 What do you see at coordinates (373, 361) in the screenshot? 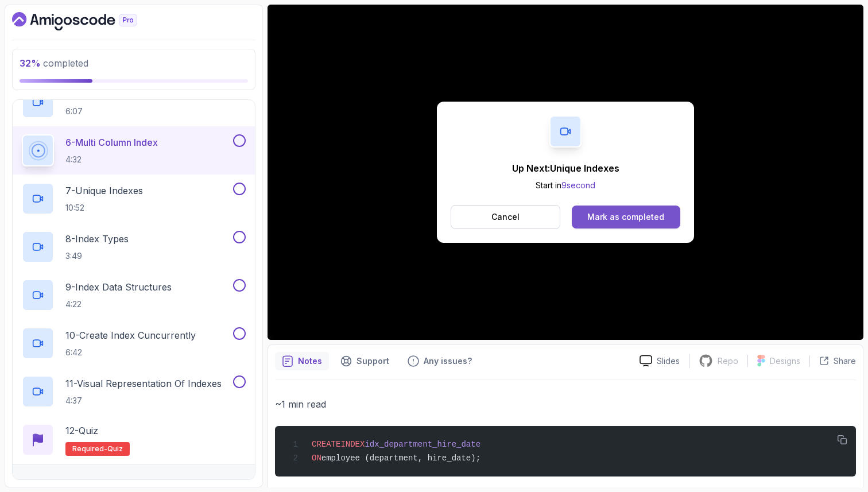
I see `p: Support` at bounding box center [373, 361].